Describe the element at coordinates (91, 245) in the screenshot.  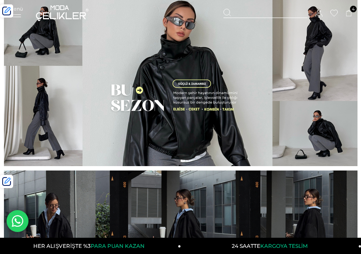
I see `a: HER ALIŞVERİŞTE %3PARA PUAN KAZAN` at that location.